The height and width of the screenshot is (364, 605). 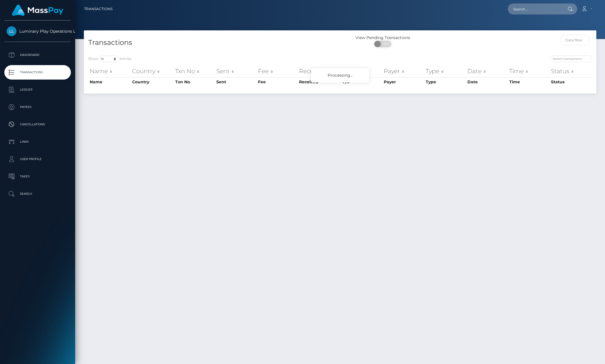 What do you see at coordinates (38, 159) in the screenshot?
I see `a: User Profile` at bounding box center [38, 159].